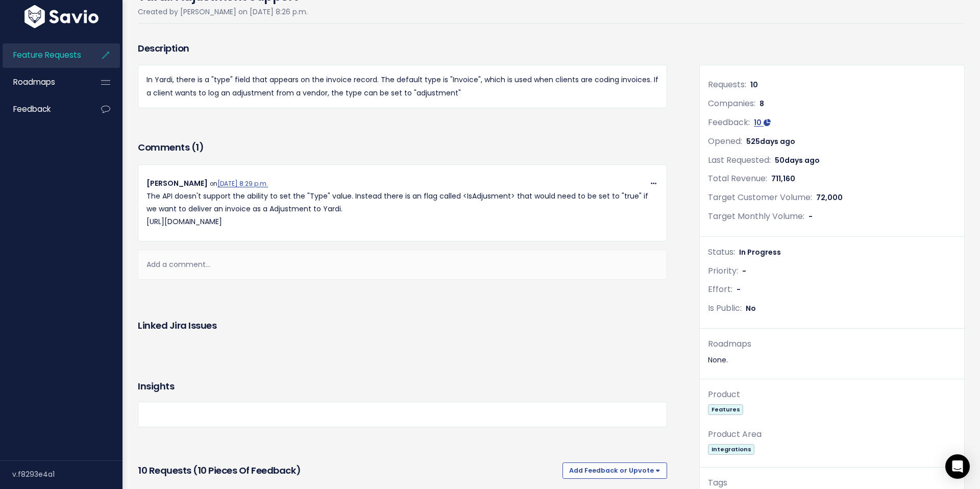 The image size is (980, 489). Describe the element at coordinates (832, 344) in the screenshot. I see `div: Roadmaps` at that location.